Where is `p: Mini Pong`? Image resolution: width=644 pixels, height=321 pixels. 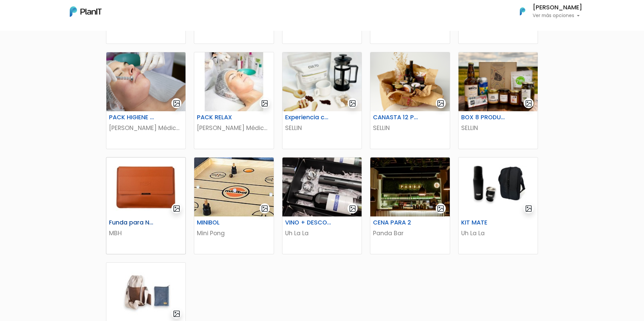 p: Mini Pong is located at coordinates (234, 233).